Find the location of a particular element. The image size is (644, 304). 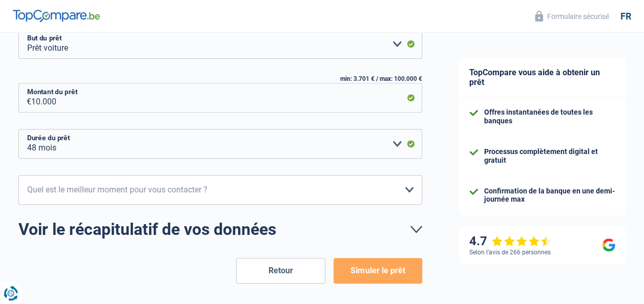

div: Confirmation de la banque en une demi-journée max is located at coordinates (550, 195).